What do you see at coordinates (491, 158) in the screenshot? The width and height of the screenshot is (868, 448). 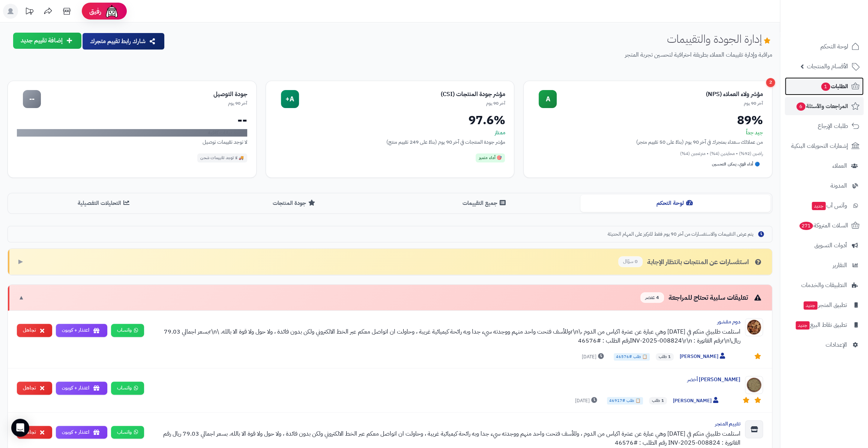 I see `div: 🎯 أداء متميز` at bounding box center [491, 158].